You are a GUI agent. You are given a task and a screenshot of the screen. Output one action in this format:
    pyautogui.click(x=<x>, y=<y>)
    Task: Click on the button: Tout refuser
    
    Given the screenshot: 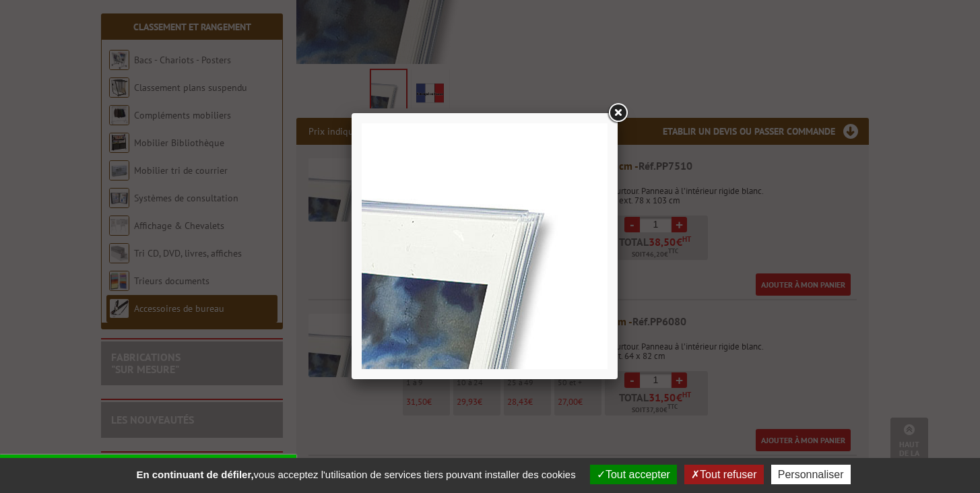 What is the action you would take?
    pyautogui.click(x=723, y=474)
    